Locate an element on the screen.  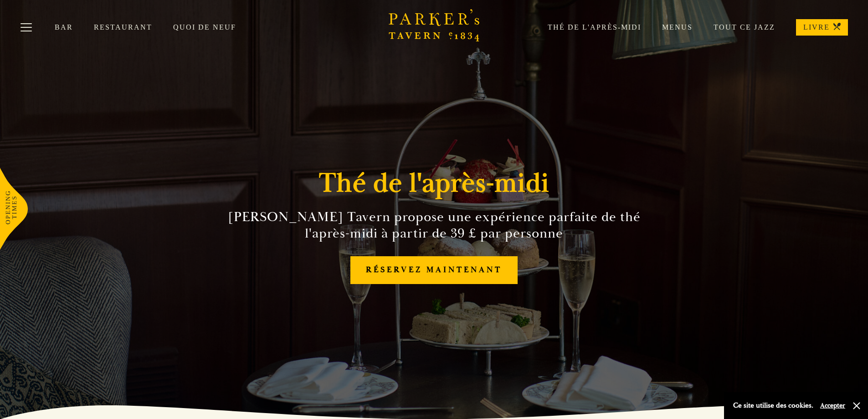
font: Thé de l'après-midi is located at coordinates (434, 182).